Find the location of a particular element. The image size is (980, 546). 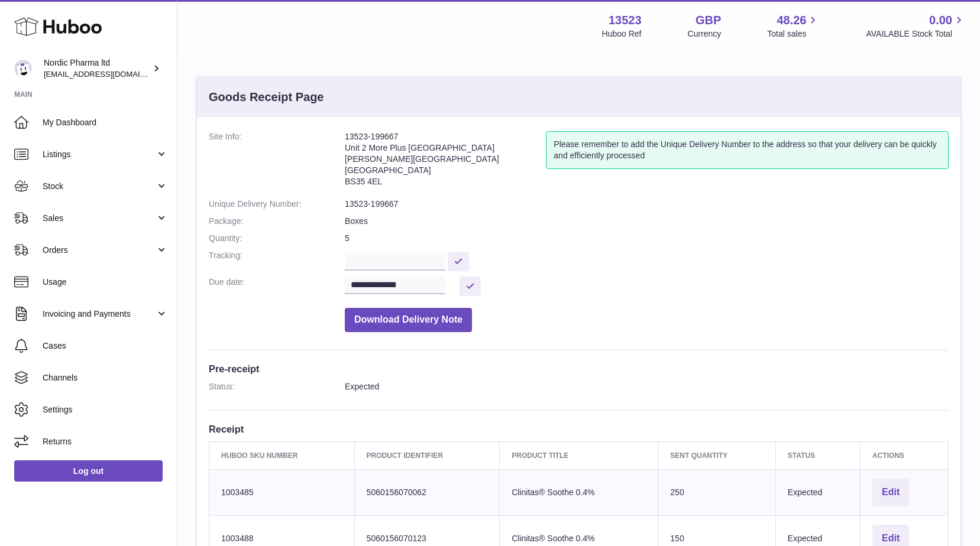

dt: Status: is located at coordinates (277, 387).